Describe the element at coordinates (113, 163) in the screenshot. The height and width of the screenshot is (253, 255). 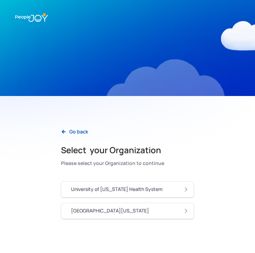
I see `div: Please select your Organization to continue` at that location.